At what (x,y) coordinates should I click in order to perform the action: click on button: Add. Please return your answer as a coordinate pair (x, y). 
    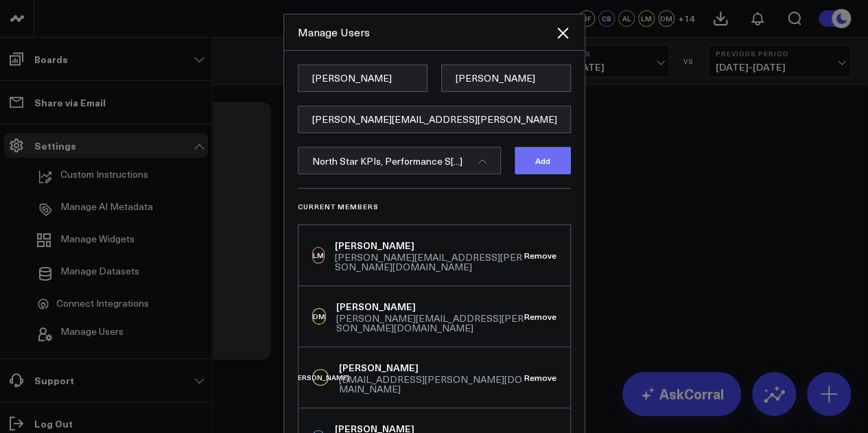
    Looking at the image, I should click on (543, 160).